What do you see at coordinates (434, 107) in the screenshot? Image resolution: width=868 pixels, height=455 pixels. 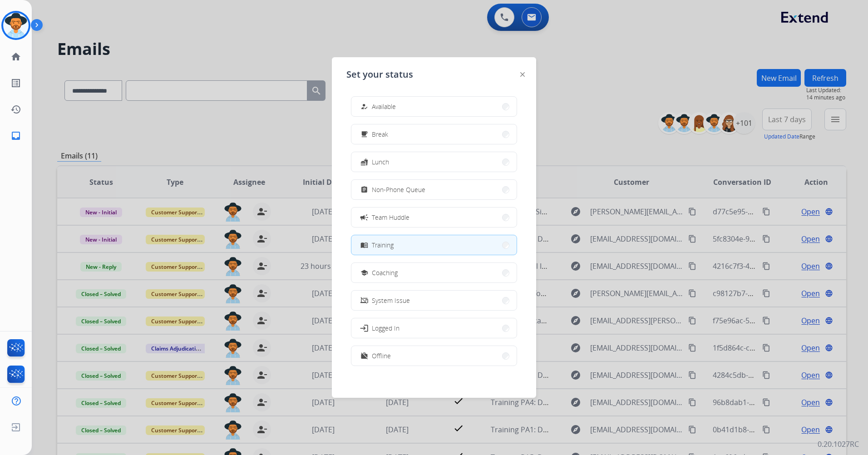 I see `button: Available` at bounding box center [434, 107].